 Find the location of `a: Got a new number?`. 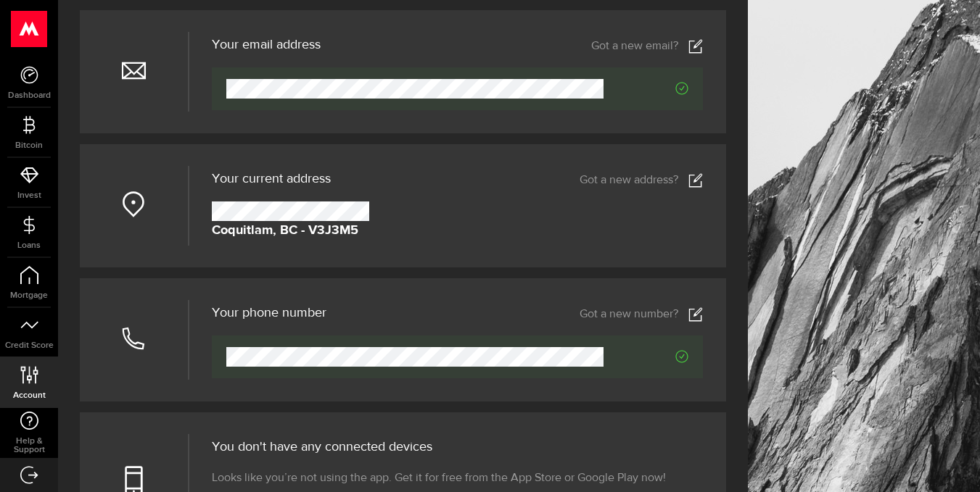

a: Got a new number? is located at coordinates (641, 315).